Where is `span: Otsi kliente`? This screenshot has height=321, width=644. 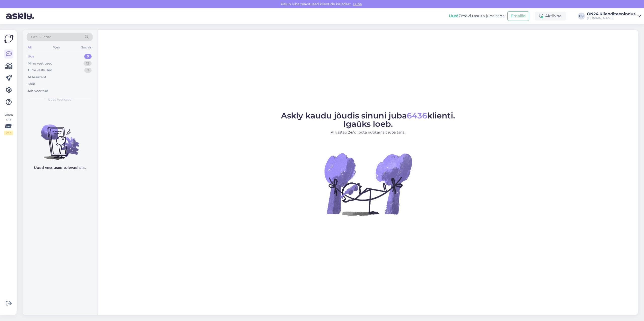 span: Otsi kliente is located at coordinates (41, 37).